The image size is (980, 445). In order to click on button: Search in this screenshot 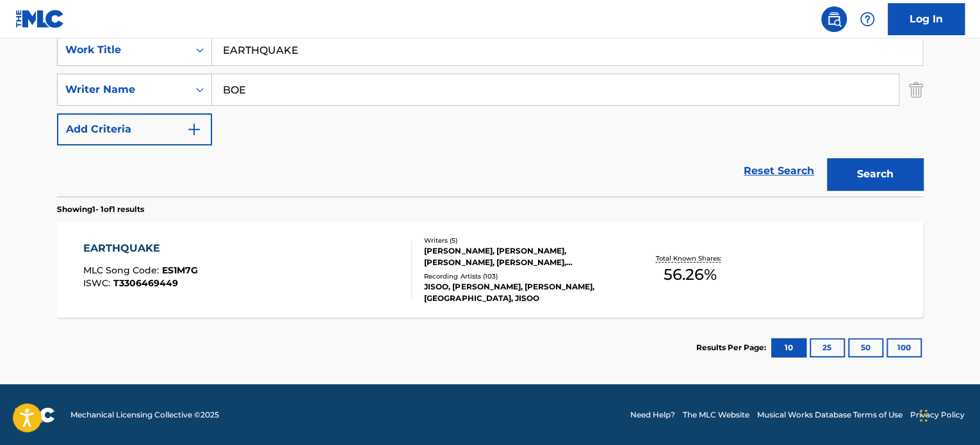, I will do `click(875, 174)`.